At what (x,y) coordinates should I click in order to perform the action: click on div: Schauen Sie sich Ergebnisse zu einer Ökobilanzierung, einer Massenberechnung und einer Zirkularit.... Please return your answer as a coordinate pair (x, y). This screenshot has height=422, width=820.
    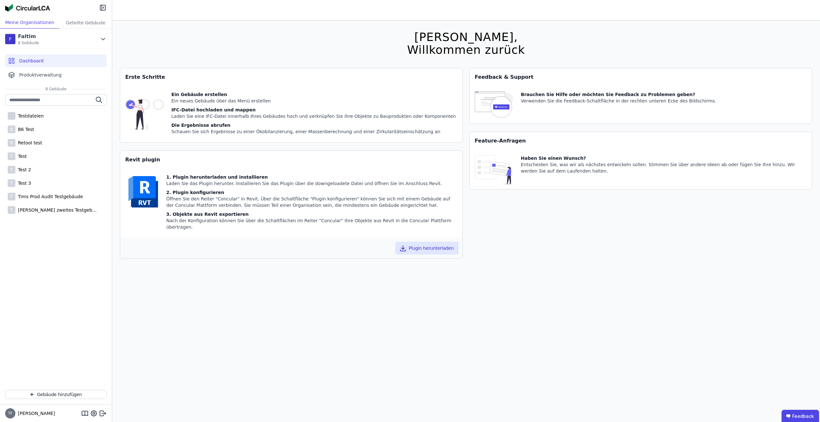
    Looking at the image, I should click on (313, 132).